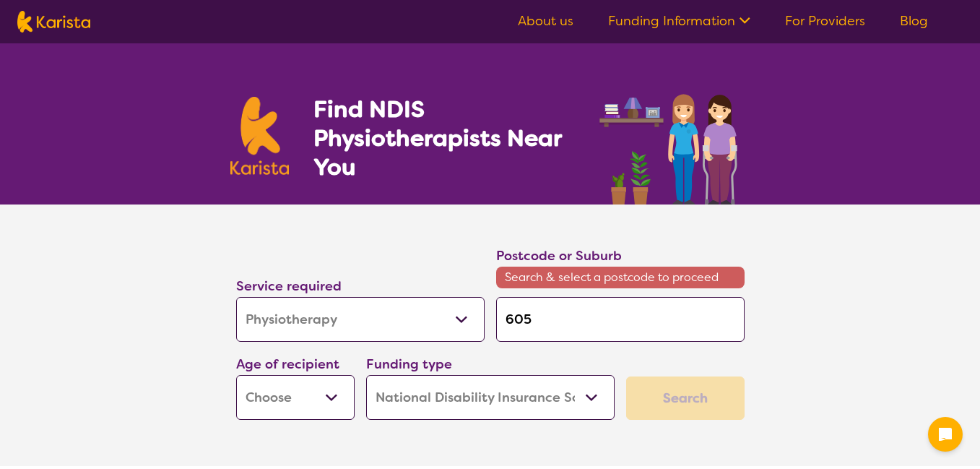  What do you see at coordinates (447, 138) in the screenshot?
I see `h1: Find NDIS Physiotherapists Near You` at bounding box center [447, 138].